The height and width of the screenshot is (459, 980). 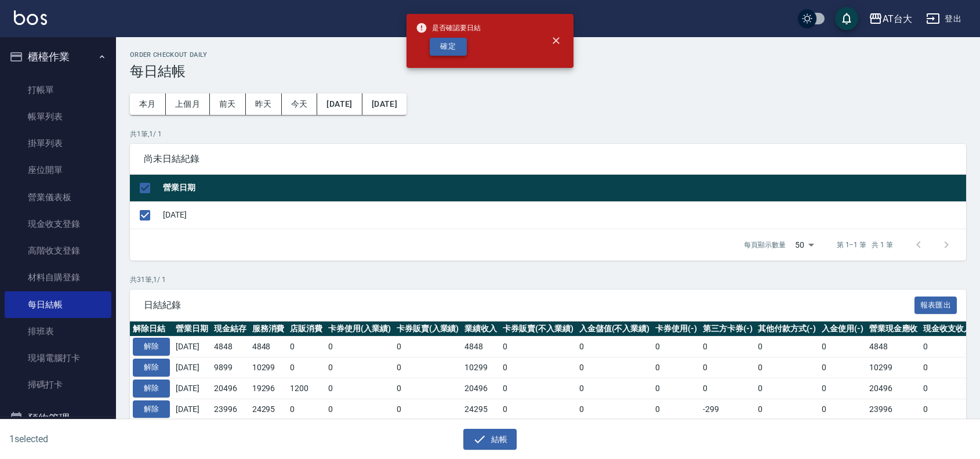 What do you see at coordinates (557, 40) in the screenshot?
I see `button: close` at bounding box center [557, 40].